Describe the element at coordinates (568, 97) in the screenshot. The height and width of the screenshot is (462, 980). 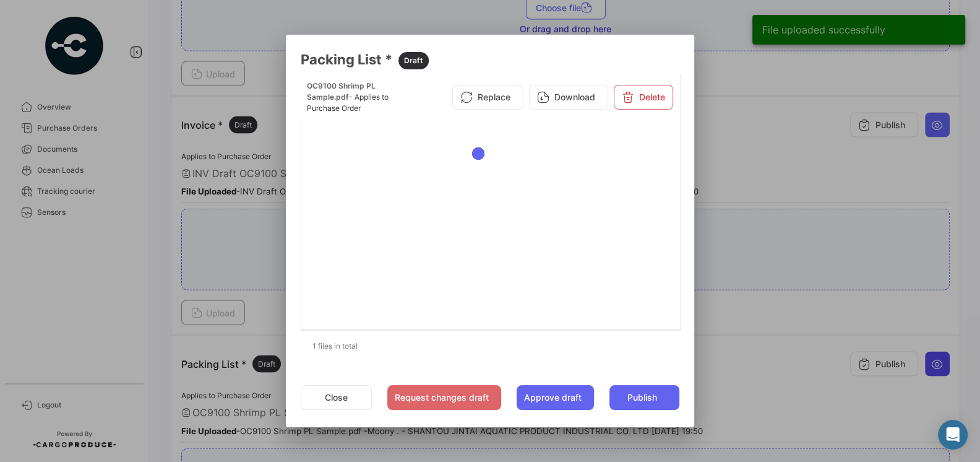
I see `button: Download` at that location.